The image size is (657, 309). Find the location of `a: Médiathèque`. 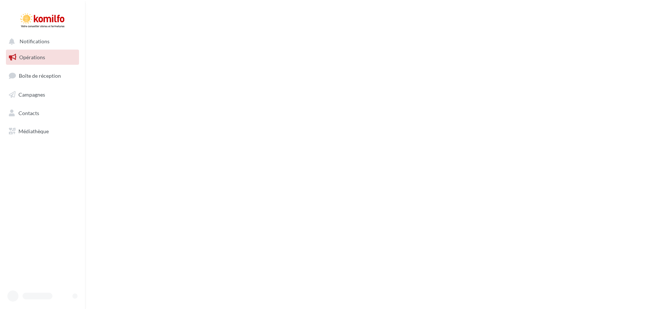

a: Médiathèque is located at coordinates (42, 131).